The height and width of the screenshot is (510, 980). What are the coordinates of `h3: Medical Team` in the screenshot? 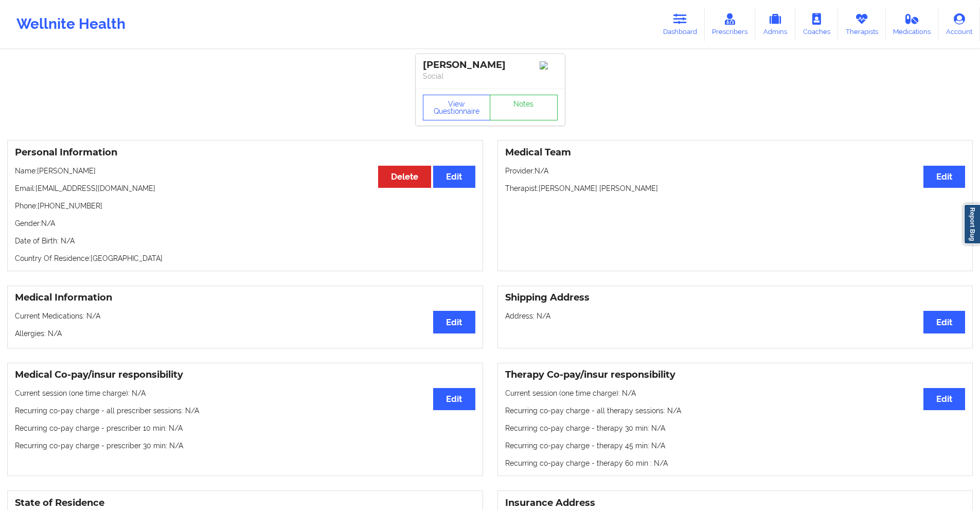 It's located at (735, 152).